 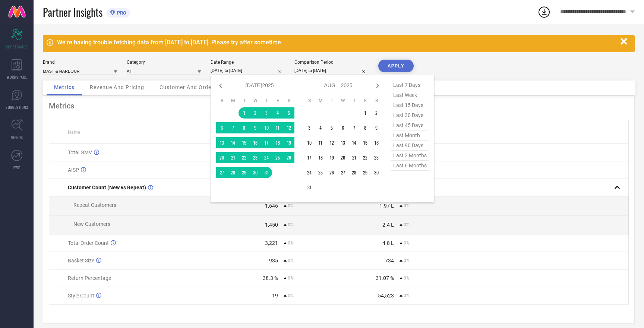 What do you see at coordinates (244, 128) in the screenshot?
I see `td: Tue Jul 08 2025` at bounding box center [244, 128].